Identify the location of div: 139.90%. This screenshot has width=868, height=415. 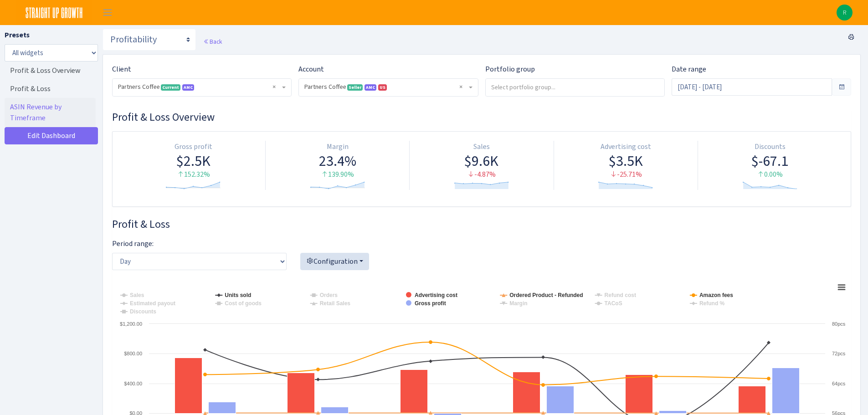
(337, 174).